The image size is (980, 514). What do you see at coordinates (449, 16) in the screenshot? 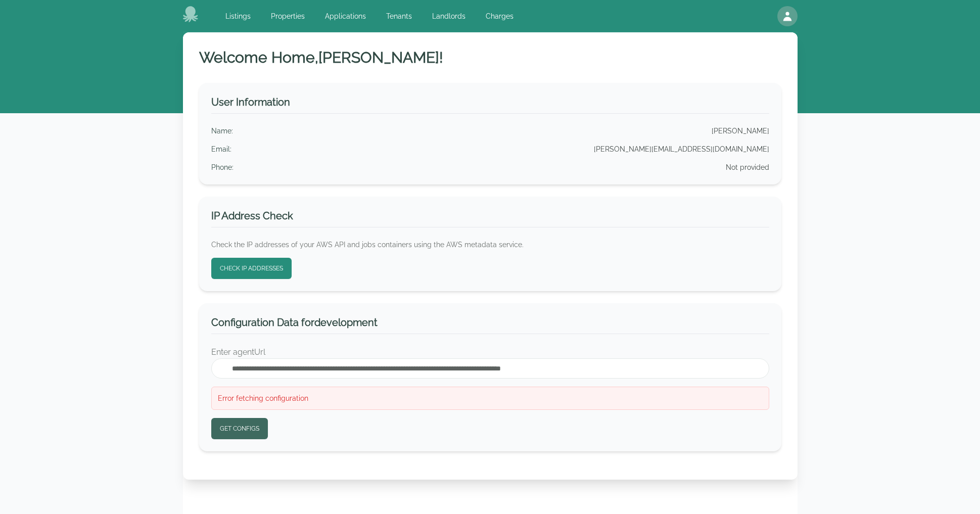
I see `a: Landlords` at bounding box center [449, 16].